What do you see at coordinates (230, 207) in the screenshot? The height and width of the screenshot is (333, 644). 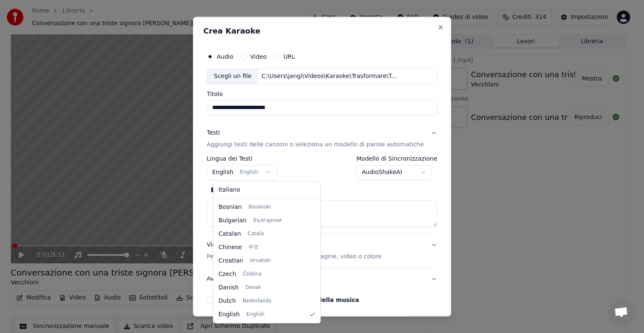 I see `span: Bosnian` at bounding box center [230, 207].